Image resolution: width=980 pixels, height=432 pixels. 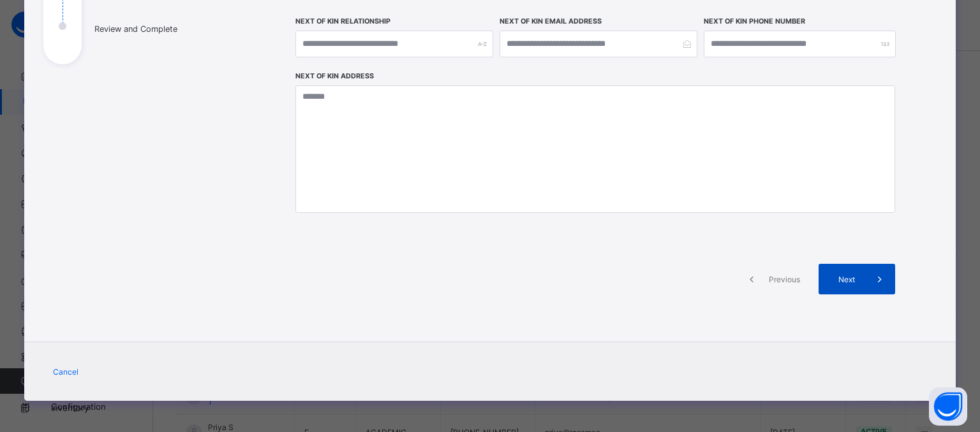 What do you see at coordinates (551, 21) in the screenshot?
I see `label: Next of Kin Email Address` at bounding box center [551, 21].